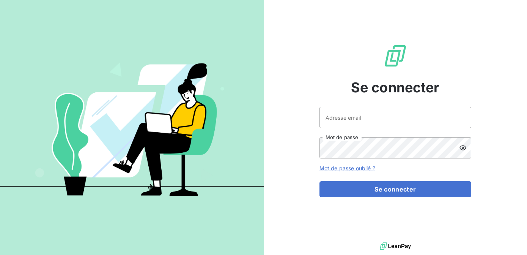  Describe the element at coordinates (396, 117) in the screenshot. I see `input: placeholder` at that location.